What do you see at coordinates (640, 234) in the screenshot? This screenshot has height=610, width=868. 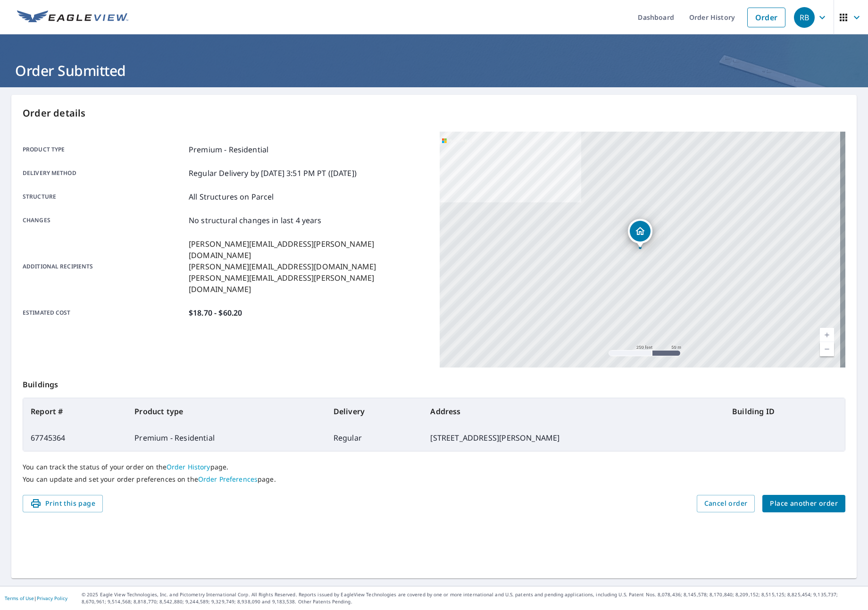 I see `div: Dropped pin, building 1, Residential property, 9182 SE Hamilton Ln Happy Valley, OR 97086` at bounding box center [640, 234].